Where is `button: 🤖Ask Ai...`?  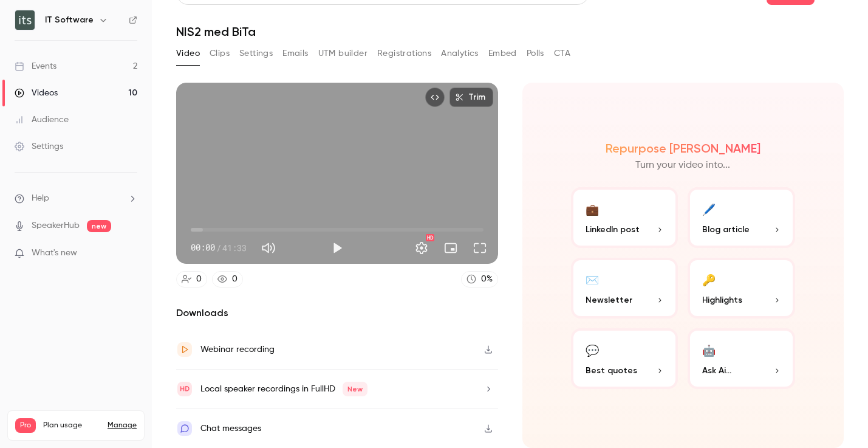 button: 🤖Ask Ai... is located at coordinates (741, 359).